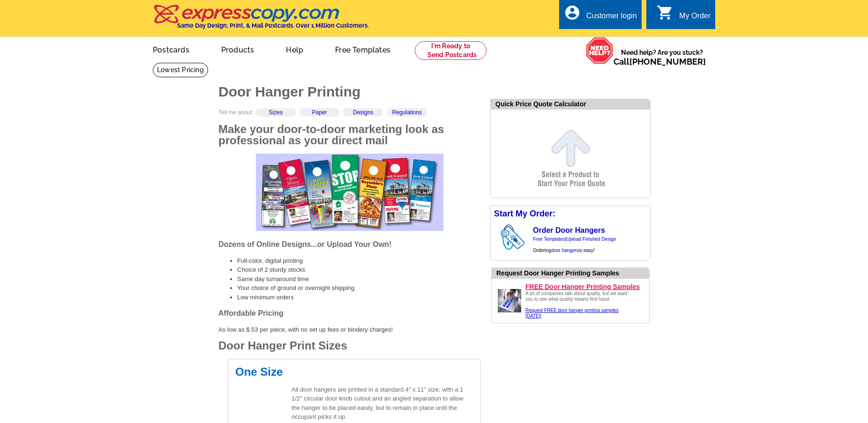  Describe the element at coordinates (349, 314) in the screenshot. I see `h3: Affordable Pricing` at that location.